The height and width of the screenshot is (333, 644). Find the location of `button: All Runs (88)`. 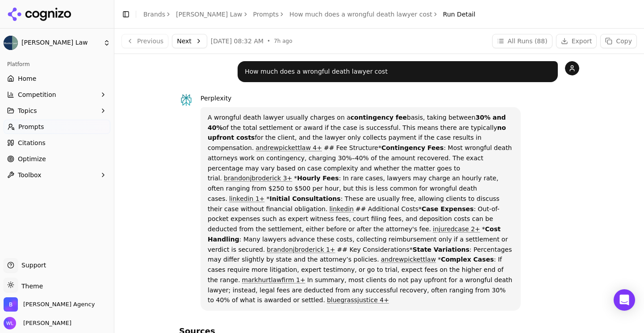

button: All Runs (88) is located at coordinates (522, 41).